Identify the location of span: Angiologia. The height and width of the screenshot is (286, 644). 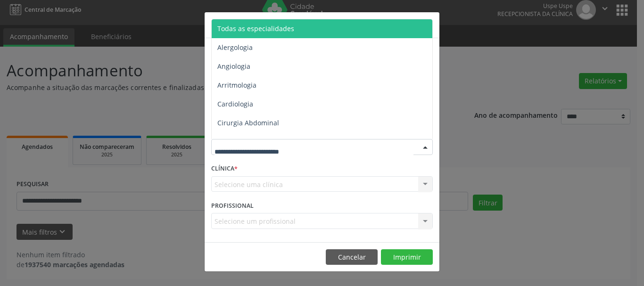
(234, 66).